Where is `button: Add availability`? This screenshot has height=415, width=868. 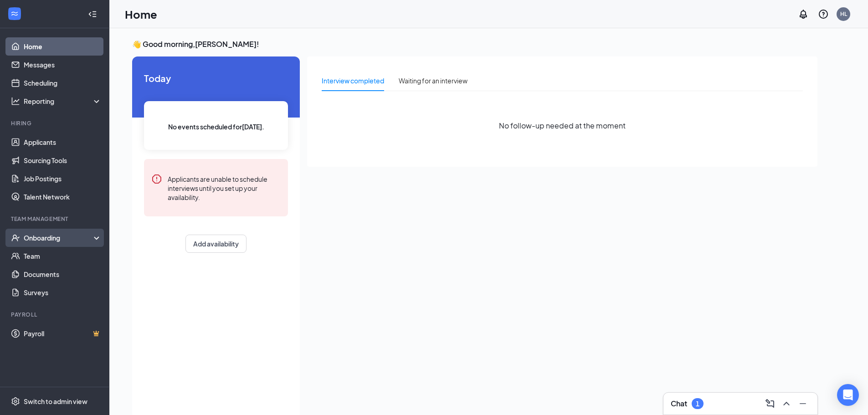 button: Add availability is located at coordinates (216, 244).